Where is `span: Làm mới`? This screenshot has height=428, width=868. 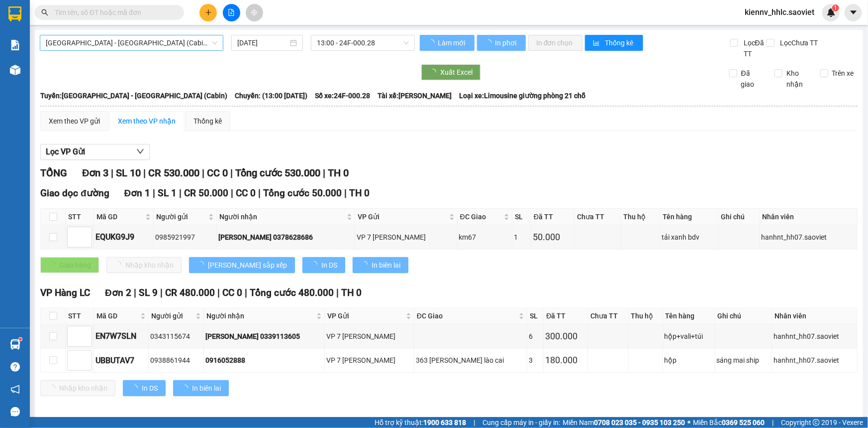 span: Làm mới is located at coordinates (453, 43).